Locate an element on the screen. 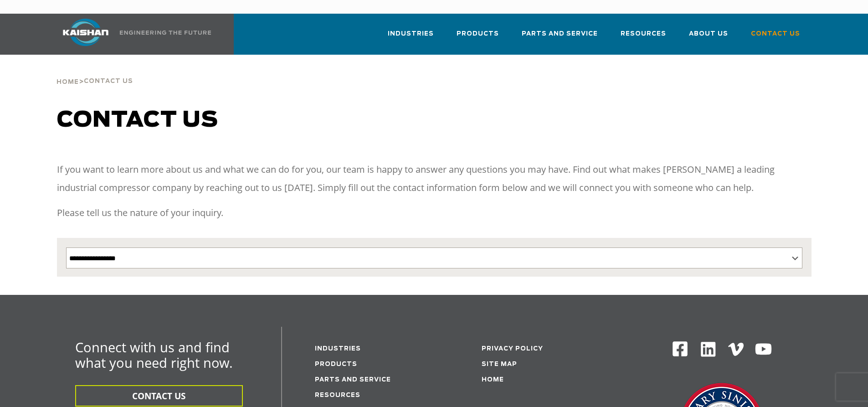 This screenshot has width=868, height=407. img: Facebook is located at coordinates (680, 348).